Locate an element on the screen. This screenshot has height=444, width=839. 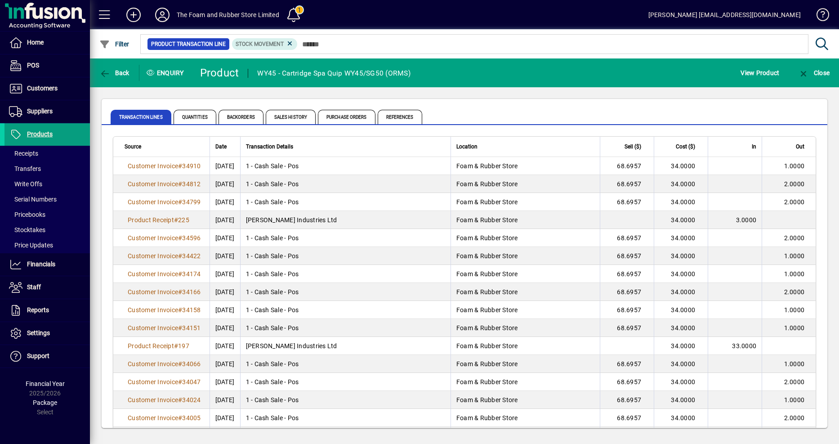
a: Customer Invoice#34066 is located at coordinates (164, 364).